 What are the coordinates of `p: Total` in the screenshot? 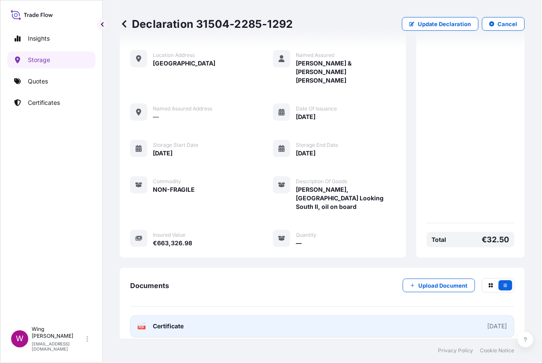 It's located at (439, 240).